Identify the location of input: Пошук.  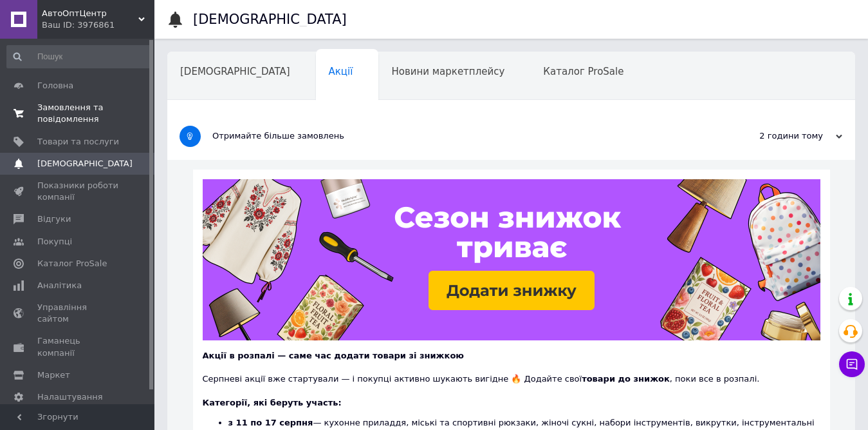
(79, 57).